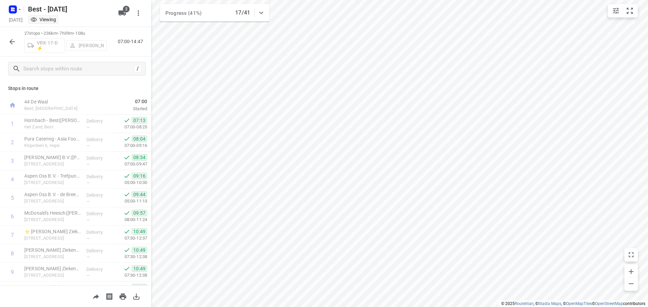 The width and height of the screenshot is (648, 307). What do you see at coordinates (43, 20) in the screenshot?
I see `div: You are currently in view mode. To make any changes, go to edit project.` at bounding box center [43, 20].